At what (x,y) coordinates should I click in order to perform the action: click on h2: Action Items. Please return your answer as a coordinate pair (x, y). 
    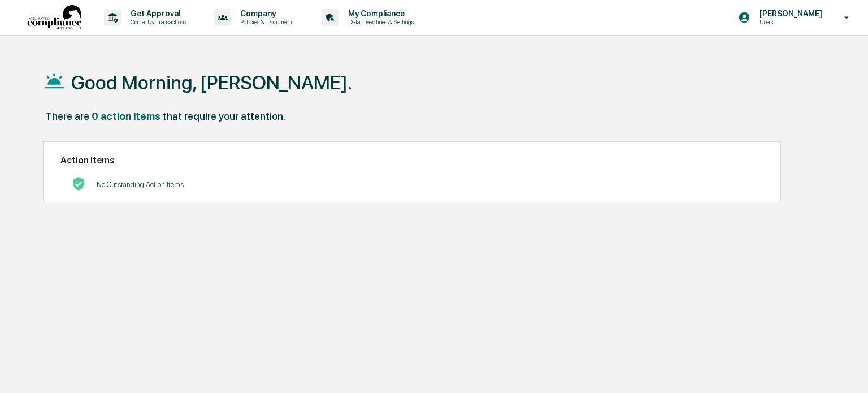
    Looking at the image, I should click on (412, 160).